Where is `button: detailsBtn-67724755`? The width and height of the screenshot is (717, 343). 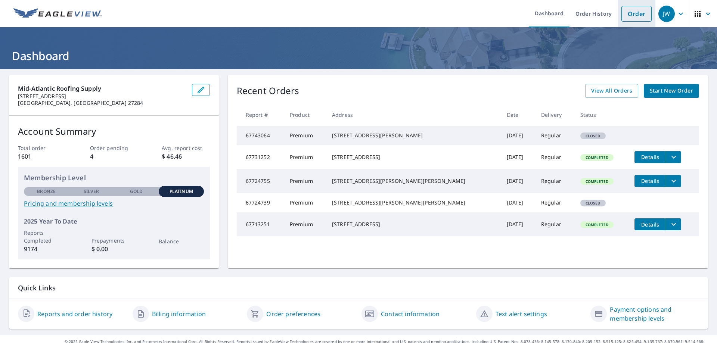
button: detailsBtn-67724755 is located at coordinates (650, 181).